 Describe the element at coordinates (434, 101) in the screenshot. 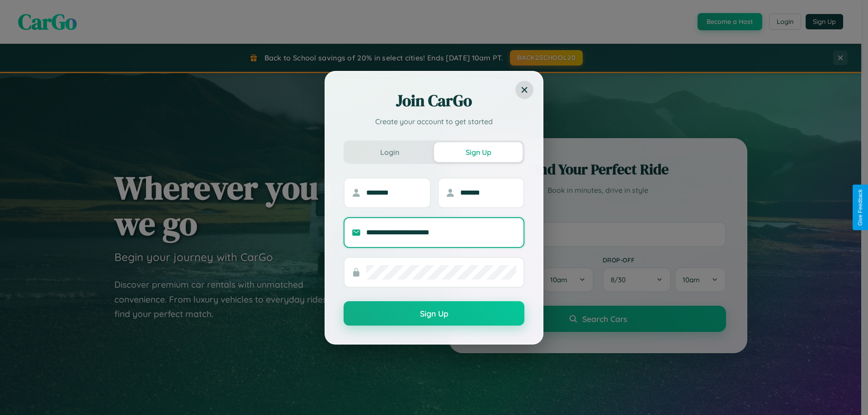

I see `h2: Join CarGo` at that location.